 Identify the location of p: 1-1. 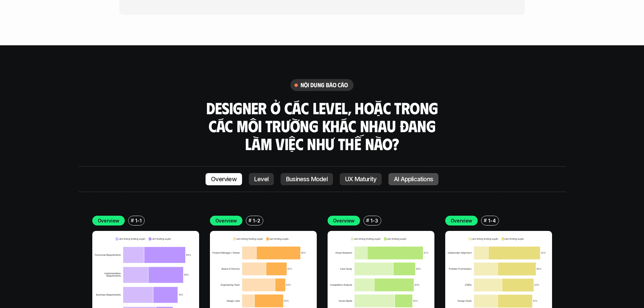
(139, 220).